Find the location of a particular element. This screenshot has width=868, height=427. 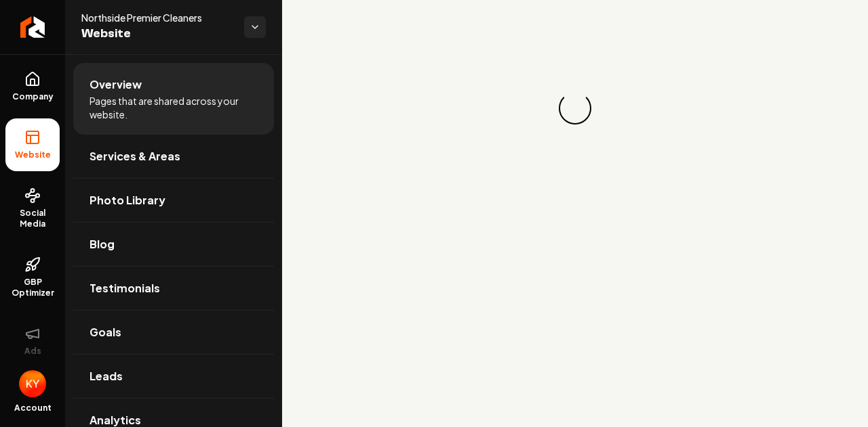

span: GBP Optimizer is located at coordinates (32, 288).